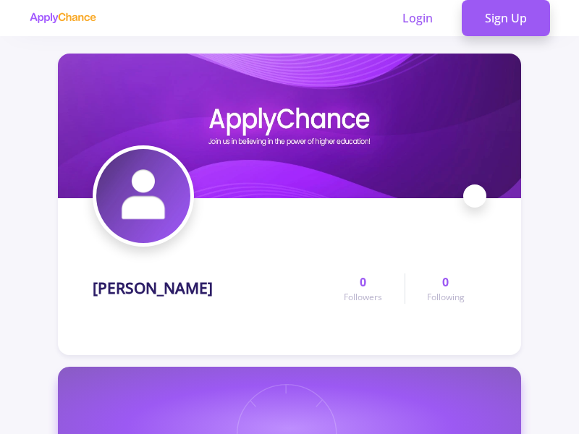 The height and width of the screenshot is (434, 579). Describe the element at coordinates (290, 126) in the screenshot. I see `img: Mudaser Mayarcover image` at that location.